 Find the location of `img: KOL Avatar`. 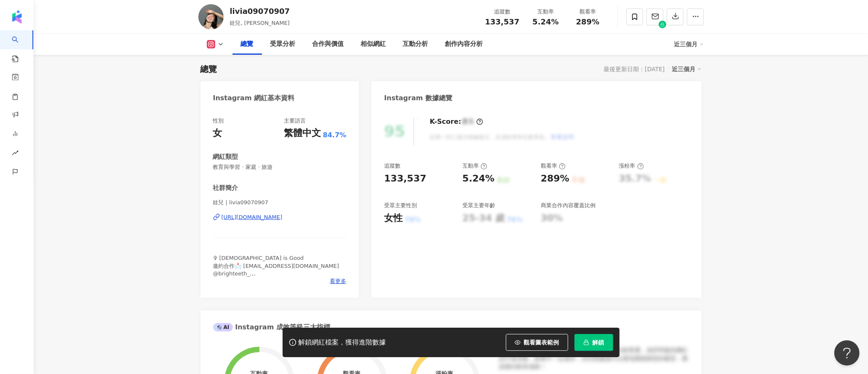

img: KOL Avatar is located at coordinates (211, 17).